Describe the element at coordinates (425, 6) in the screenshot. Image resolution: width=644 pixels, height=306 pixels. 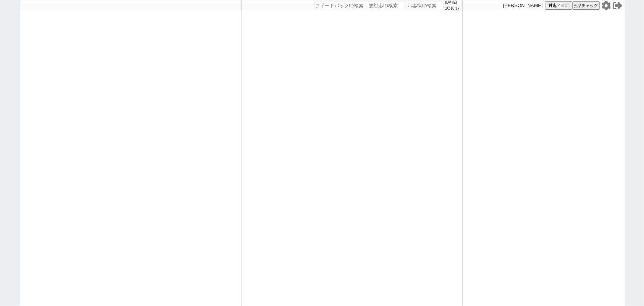
I see `input: お客様ID検索` at that location.